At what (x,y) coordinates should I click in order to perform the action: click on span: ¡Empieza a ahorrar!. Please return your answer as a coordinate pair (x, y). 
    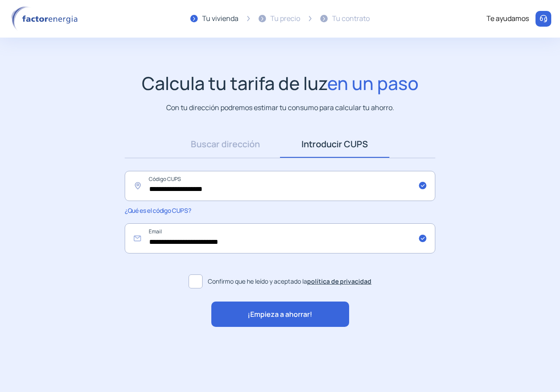
    Looking at the image, I should click on (280, 315).